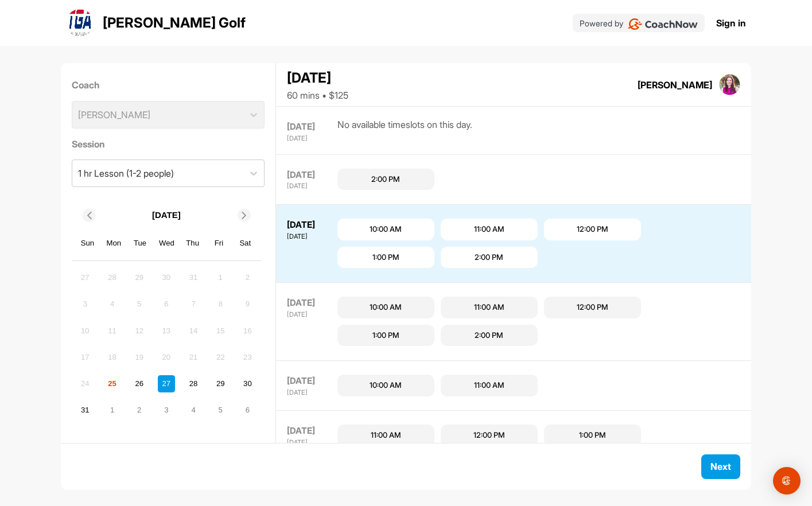 The height and width of the screenshot is (506, 812). I want to click on div: Choose Wednesday, September 3rd, 2025, so click(166, 410).